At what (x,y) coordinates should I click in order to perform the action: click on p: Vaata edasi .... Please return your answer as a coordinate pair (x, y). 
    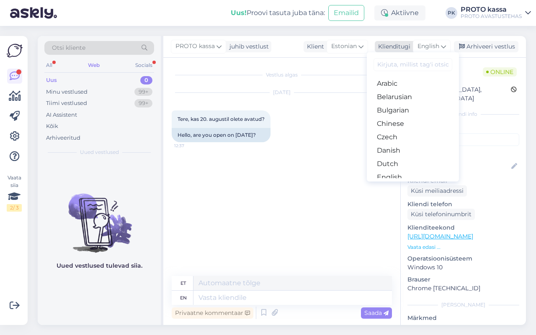
    Looking at the image, I should click on (463, 247).